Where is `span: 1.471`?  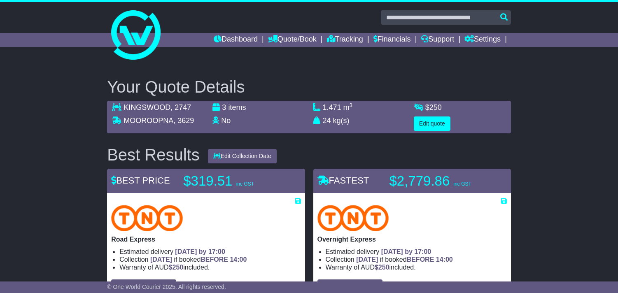
span: 1.471 is located at coordinates (332, 107).